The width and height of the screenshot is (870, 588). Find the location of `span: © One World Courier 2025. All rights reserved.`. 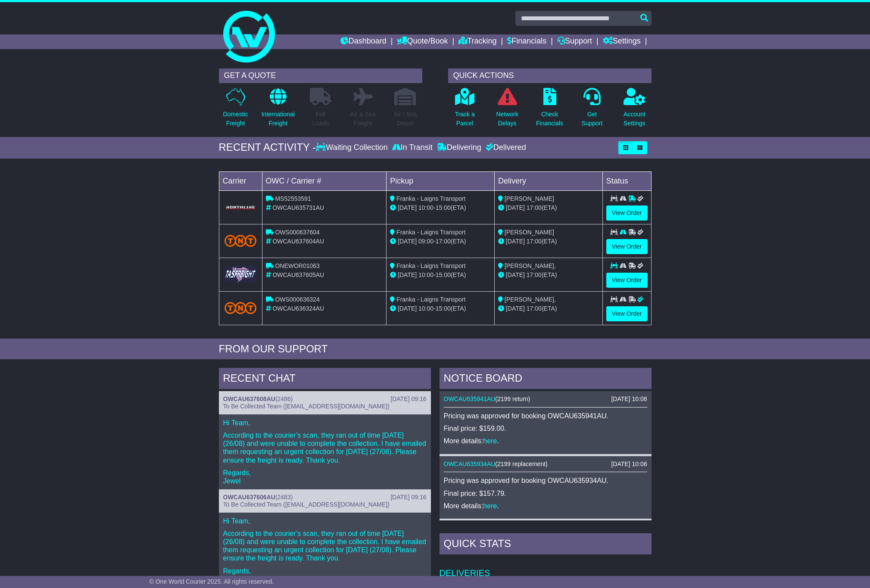

span: © One World Courier 2025. All rights reserved. is located at coordinates (211, 581).